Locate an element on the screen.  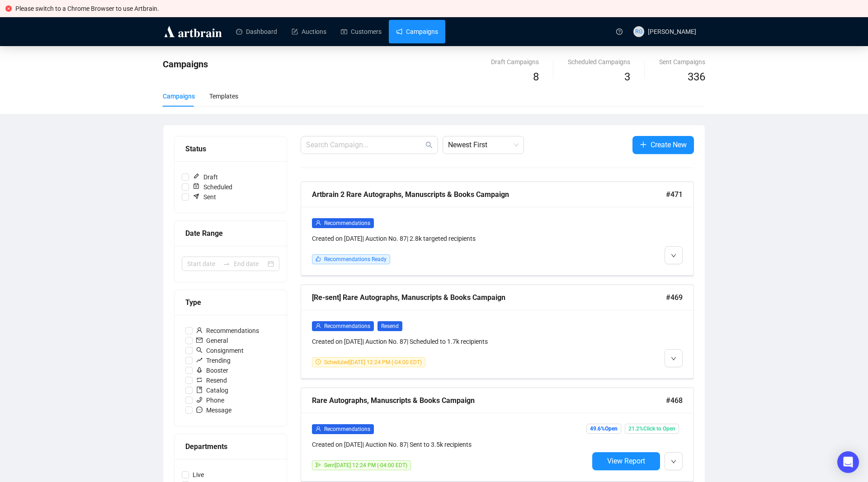
img: logo is located at coordinates (193, 31).